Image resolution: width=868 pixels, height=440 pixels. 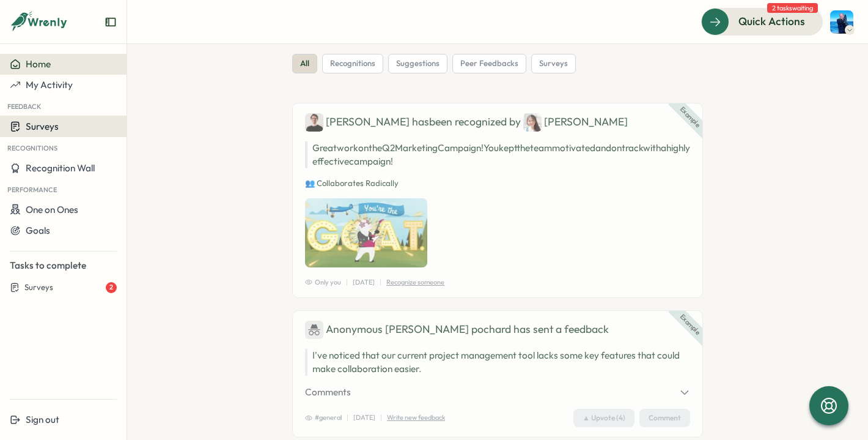 I want to click on p: Great work on the Q2 Marketing Campaign! You kept the team motivated and on track with a highly e..., so click(x=498, y=155).